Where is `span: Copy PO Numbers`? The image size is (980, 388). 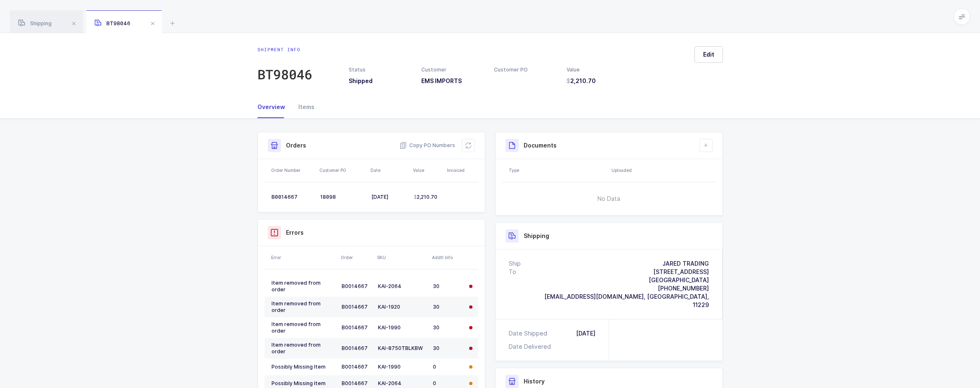
span: Copy PO Numbers is located at coordinates (427, 145).